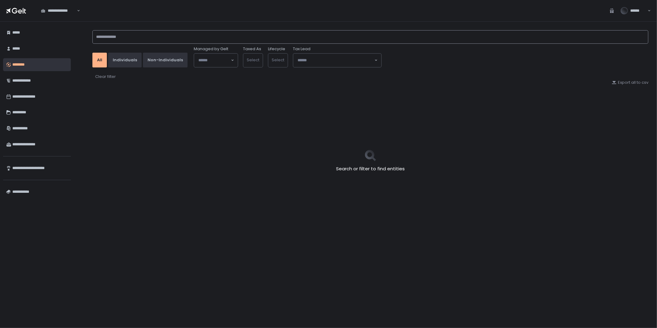 This screenshot has width=657, height=328. What do you see at coordinates (100, 60) in the screenshot?
I see `div: All` at bounding box center [100, 60].